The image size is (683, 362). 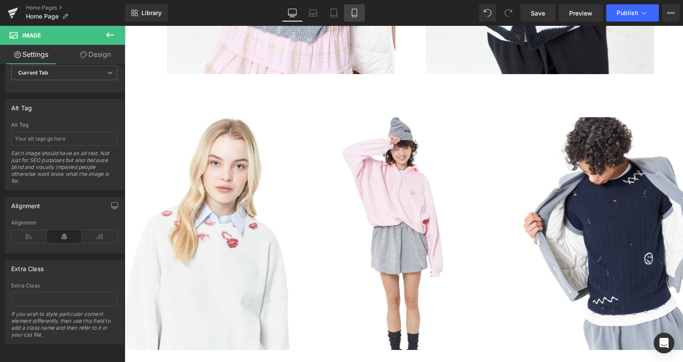 I want to click on button: More, so click(x=671, y=13).